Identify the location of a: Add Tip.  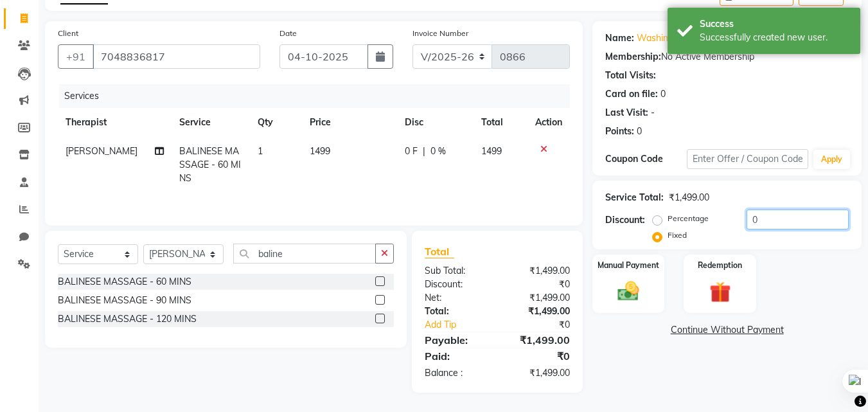
(463, 325).